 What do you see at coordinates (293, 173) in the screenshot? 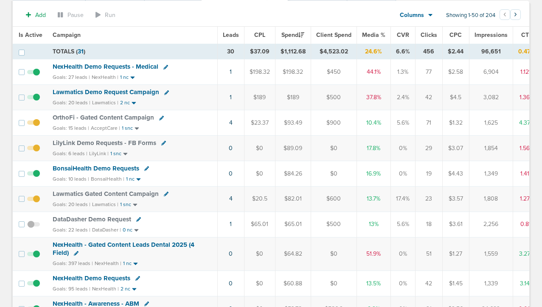
I see `td: $84.26` at bounding box center [293, 173].